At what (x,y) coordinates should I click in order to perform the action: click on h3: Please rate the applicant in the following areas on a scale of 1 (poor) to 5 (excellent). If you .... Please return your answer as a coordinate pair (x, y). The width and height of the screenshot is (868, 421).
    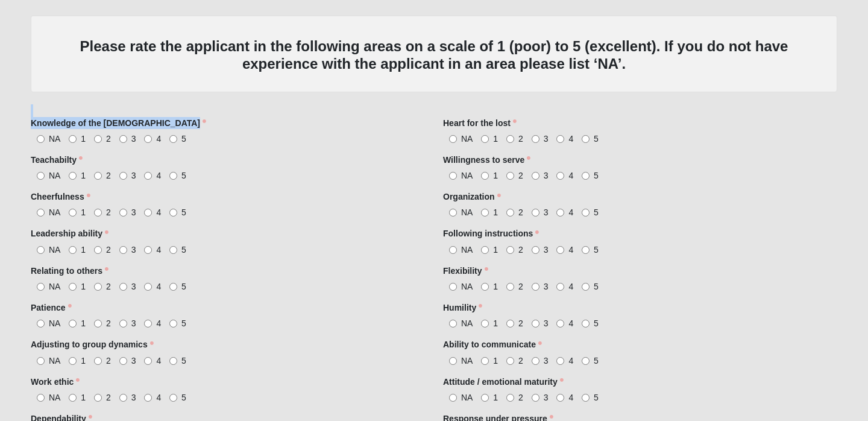
    Looking at the image, I should click on (434, 55).